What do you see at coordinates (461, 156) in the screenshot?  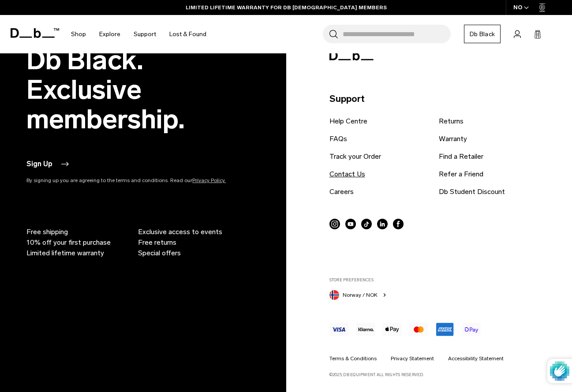 I see `a: Find a Retailer` at bounding box center [461, 156].